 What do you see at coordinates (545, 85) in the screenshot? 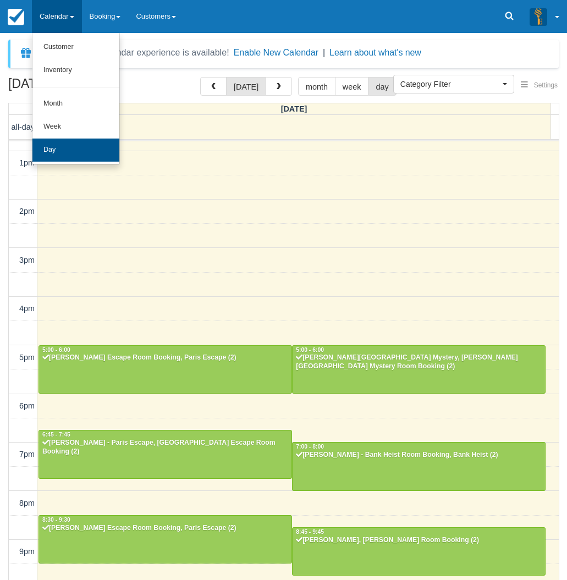
I see `span: Settings` at bounding box center [545, 85].